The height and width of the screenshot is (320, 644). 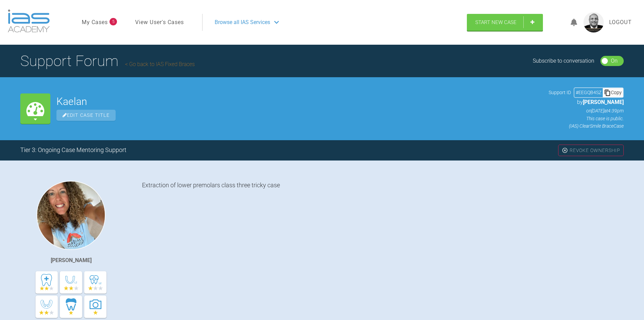 What do you see at coordinates (564, 61) in the screenshot?
I see `div: Subscribe to conversation` at bounding box center [564, 61].